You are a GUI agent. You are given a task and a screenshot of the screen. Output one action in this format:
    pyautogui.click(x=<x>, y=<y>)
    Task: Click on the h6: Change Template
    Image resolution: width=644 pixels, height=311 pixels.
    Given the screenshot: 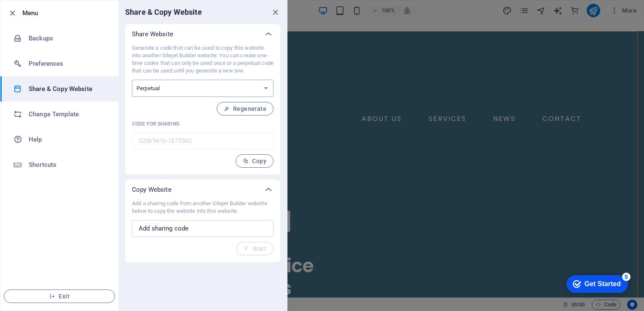 What is the action you would take?
    pyautogui.click(x=67, y=114)
    